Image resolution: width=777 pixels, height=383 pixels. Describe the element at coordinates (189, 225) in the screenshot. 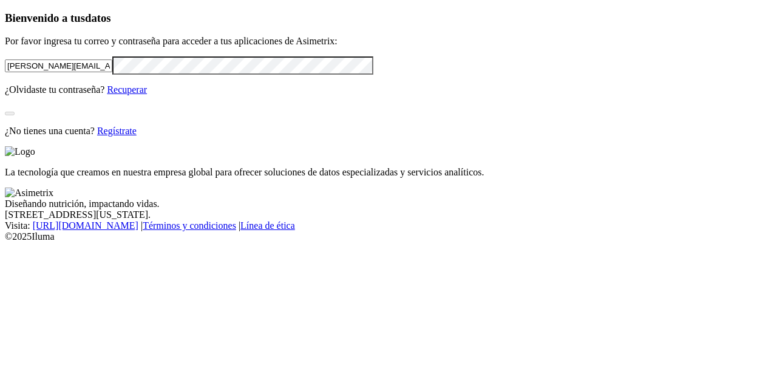

I see `a: Términos y condiciones` at that location.